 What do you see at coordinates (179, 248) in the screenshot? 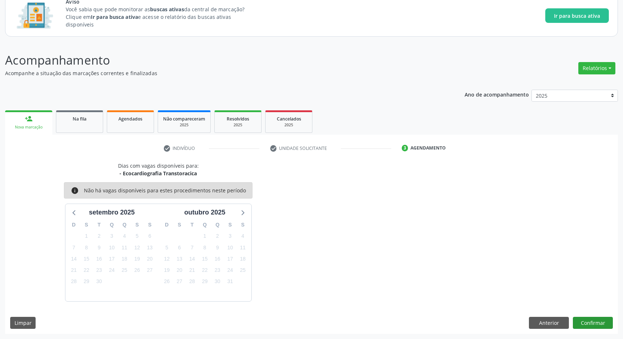
I see `span: segunda-feira, 6 de outubro de 2025` at bounding box center [179, 248].